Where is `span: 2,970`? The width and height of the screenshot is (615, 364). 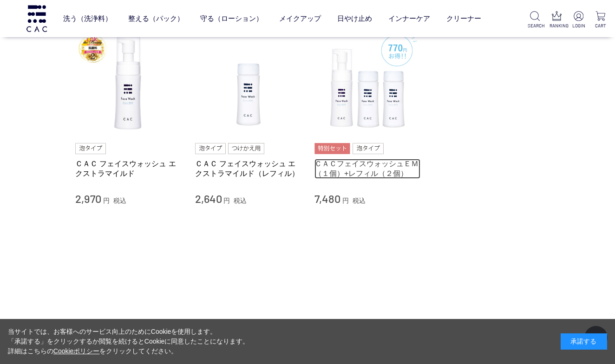
span: 2,970 is located at coordinates (88, 198).